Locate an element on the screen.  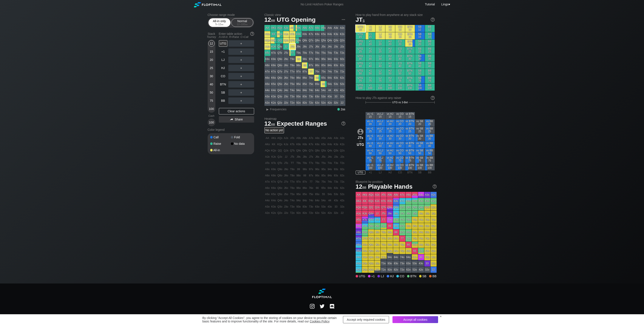
div: BTN 15 is located at coordinates (410, 36).